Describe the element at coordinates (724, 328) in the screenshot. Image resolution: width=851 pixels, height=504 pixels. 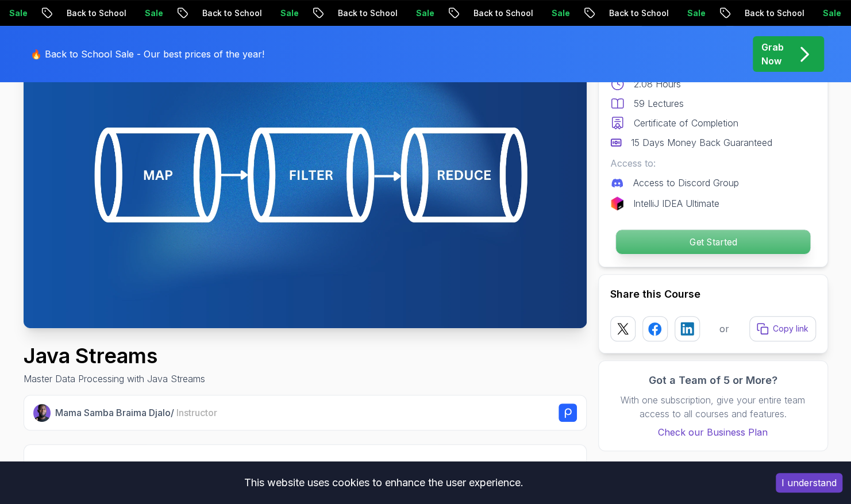
I see `p: or` at that location.